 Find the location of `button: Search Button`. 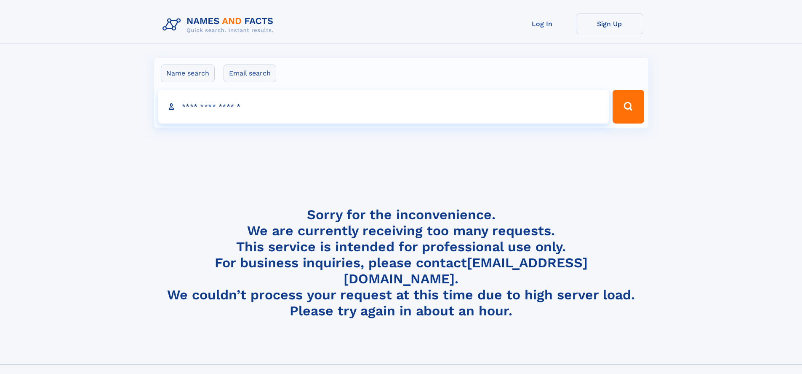

button: Search Button is located at coordinates (629, 107).